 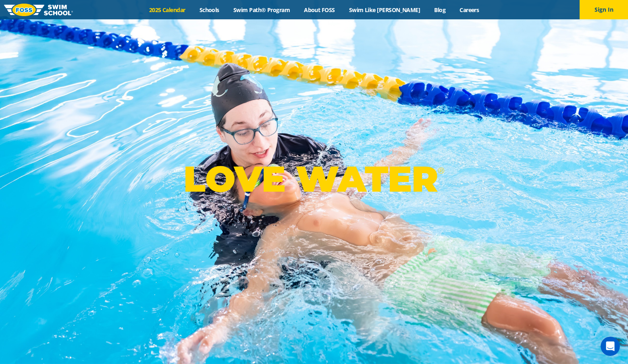 What do you see at coordinates (167, 10) in the screenshot?
I see `a: 2025 Calendar` at bounding box center [167, 10].